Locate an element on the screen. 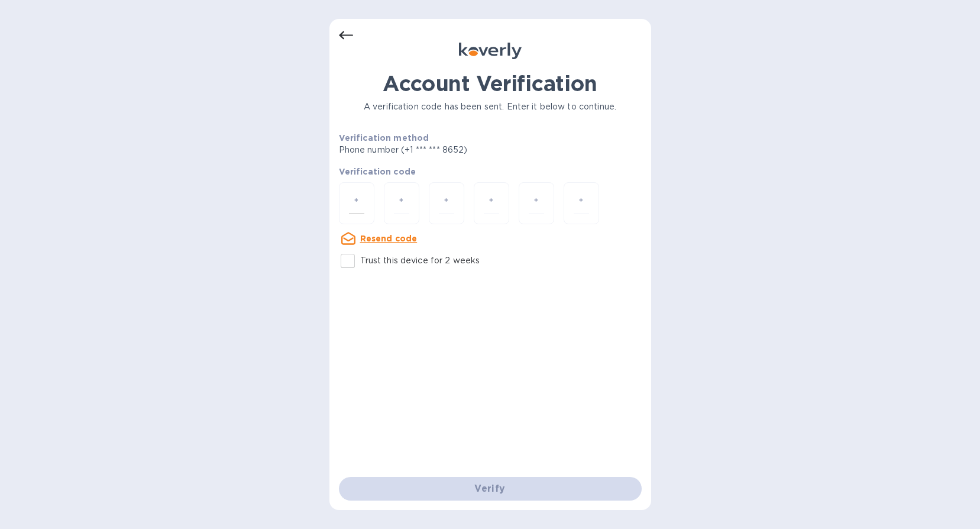  b: Verification method is located at coordinates (384, 138).